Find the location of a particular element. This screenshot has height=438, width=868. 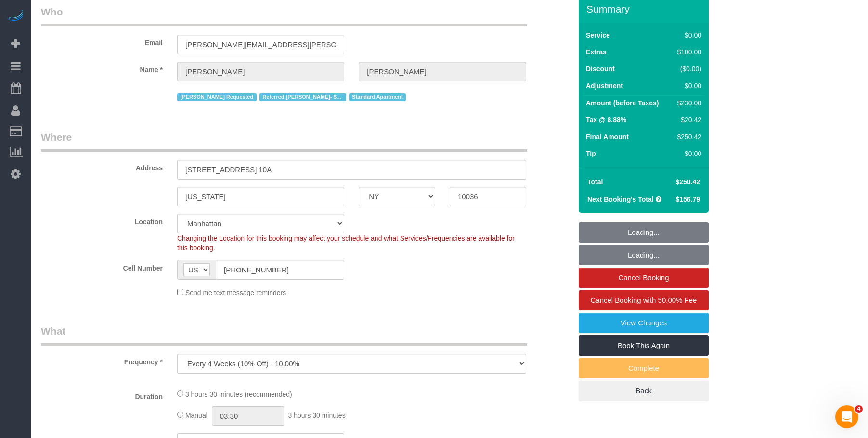

a: Cancel Booking is located at coordinates (644, 278).